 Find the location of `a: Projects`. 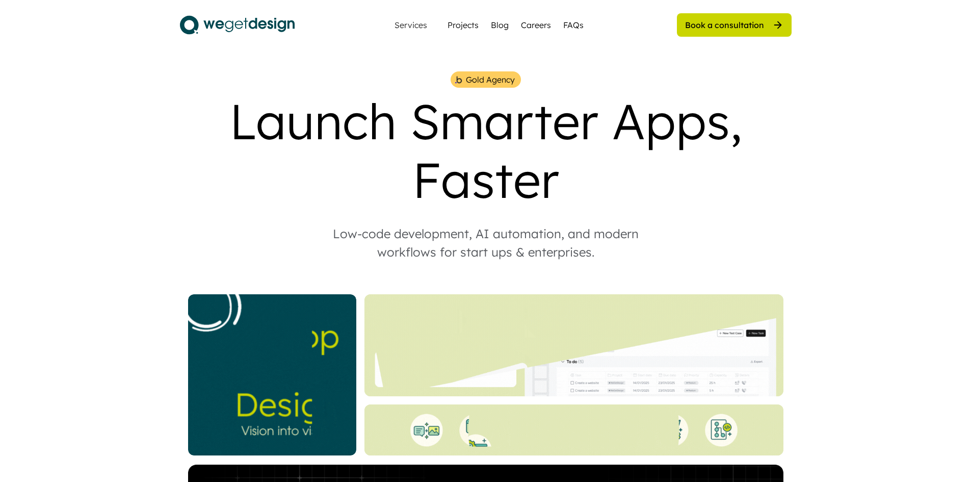

a: Projects is located at coordinates (463, 25).